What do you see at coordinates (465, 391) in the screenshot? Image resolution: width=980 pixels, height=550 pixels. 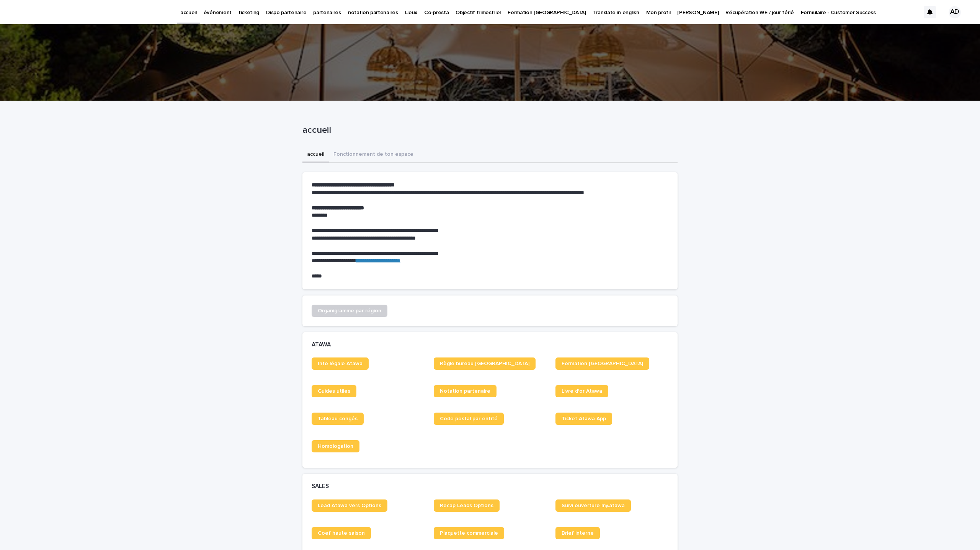 I see `span: Notation partenaire` at bounding box center [465, 391].